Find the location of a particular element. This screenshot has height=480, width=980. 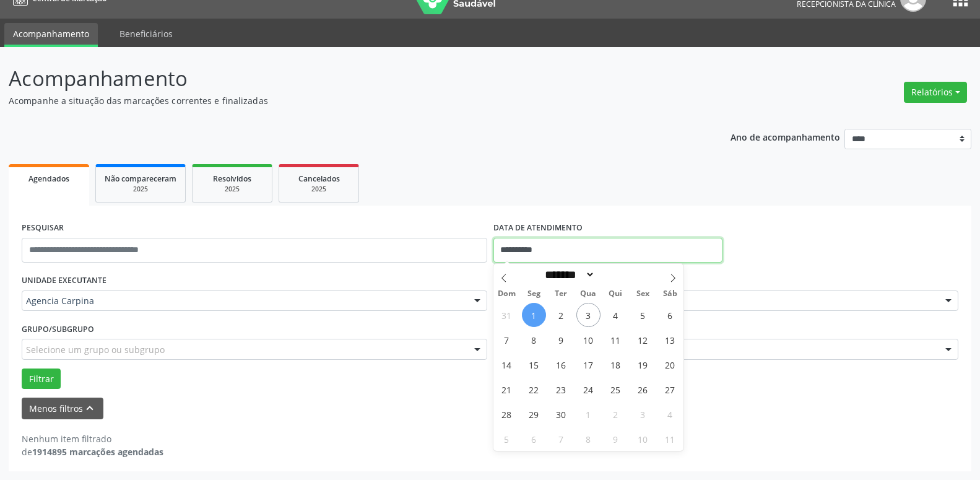

i: keyboard_arrow_up is located at coordinates (90, 409).